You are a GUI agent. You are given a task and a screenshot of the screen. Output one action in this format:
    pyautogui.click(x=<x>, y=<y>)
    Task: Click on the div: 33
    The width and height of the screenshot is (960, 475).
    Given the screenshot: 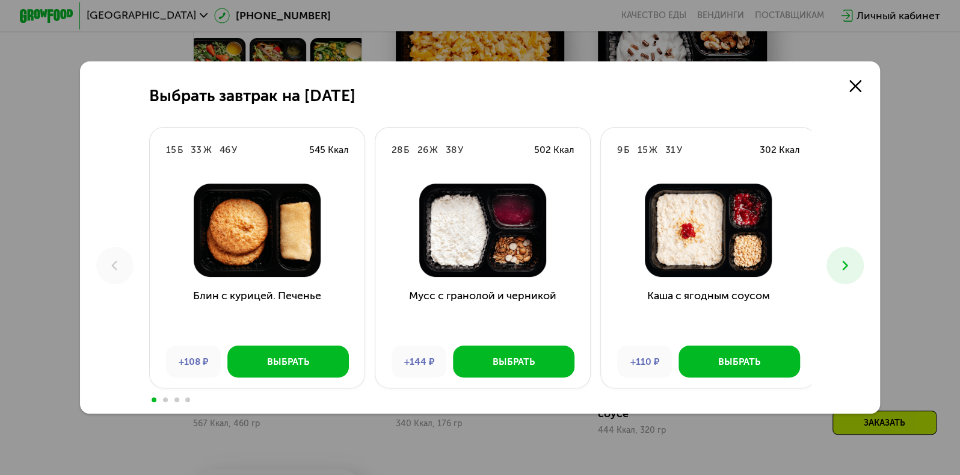 What is the action you would take?
    pyautogui.click(x=196, y=150)
    